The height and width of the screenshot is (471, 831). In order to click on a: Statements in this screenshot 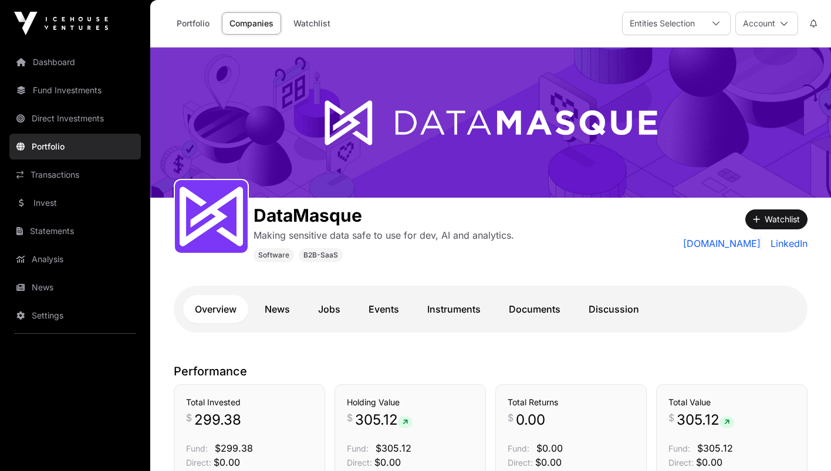, I will do `click(75, 231)`.